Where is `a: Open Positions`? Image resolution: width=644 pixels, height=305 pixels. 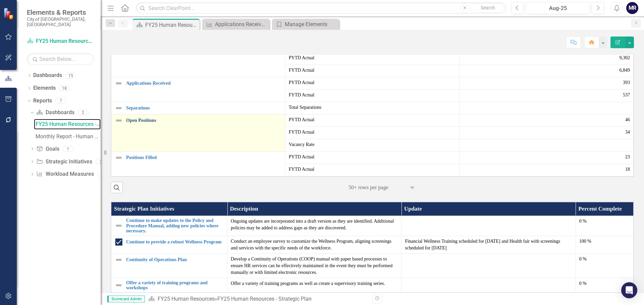
a: Open Positions is located at coordinates (204, 120).